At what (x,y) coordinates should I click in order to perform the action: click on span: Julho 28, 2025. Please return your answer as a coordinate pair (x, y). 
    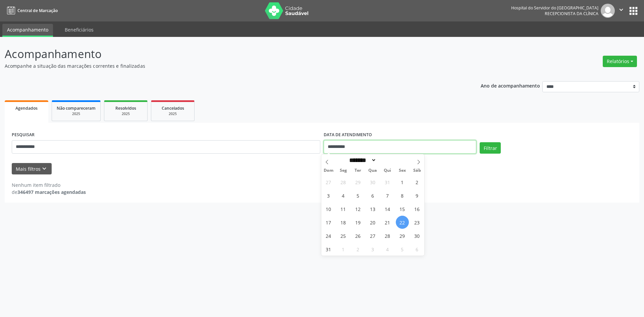
    Looking at the image, I should click on (343, 182).